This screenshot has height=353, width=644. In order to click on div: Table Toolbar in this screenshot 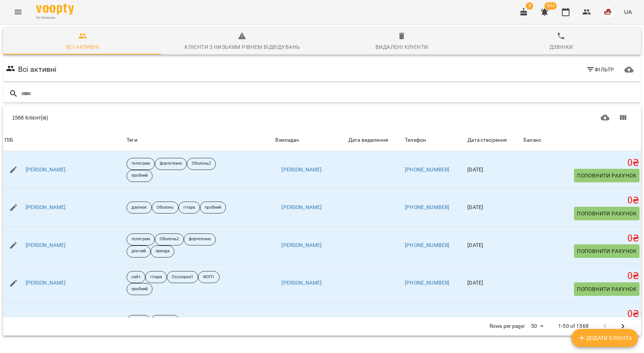, I will do `click(322, 117)`.